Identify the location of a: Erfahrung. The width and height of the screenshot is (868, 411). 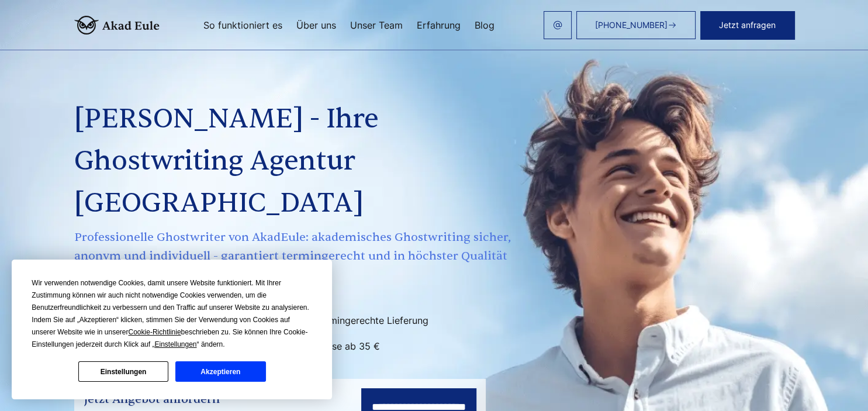
(438, 25).